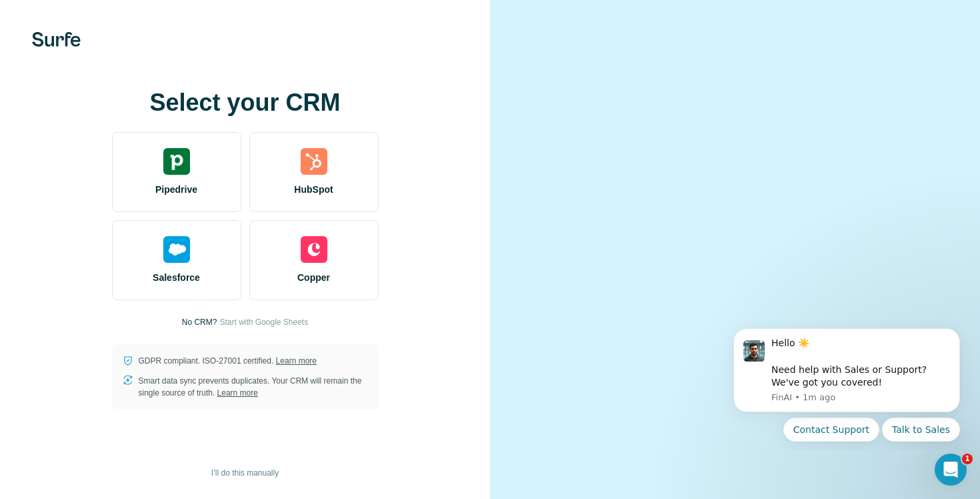  Describe the element at coordinates (253, 386) in the screenshot. I see `p: Smart data sync prevents duplicates. Your CRM will remain the single source of truth.` at that location.